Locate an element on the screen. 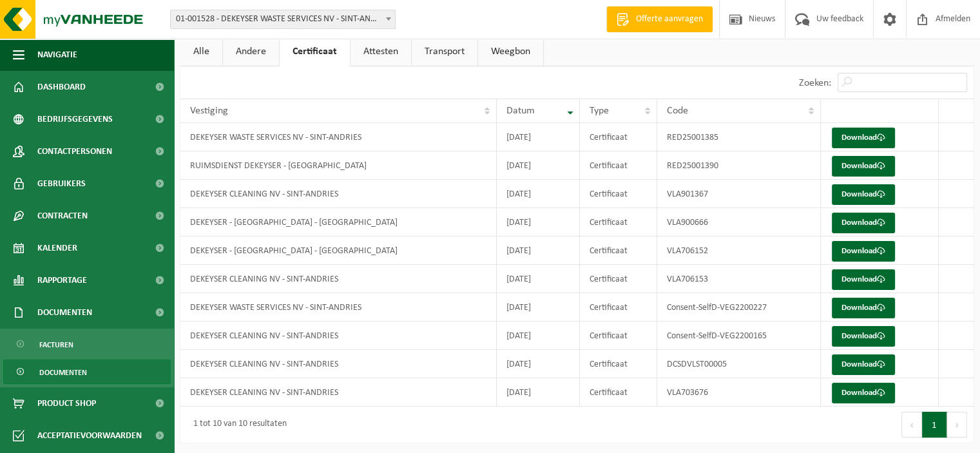  td: DCSDVLST00005 is located at coordinates (739, 364).